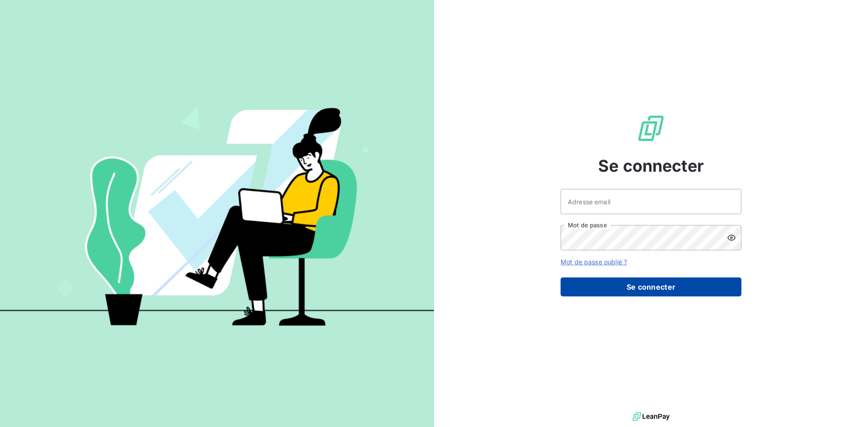 The width and height of the screenshot is (868, 427). What do you see at coordinates (651, 166) in the screenshot?
I see `span: Se connecter` at bounding box center [651, 166].